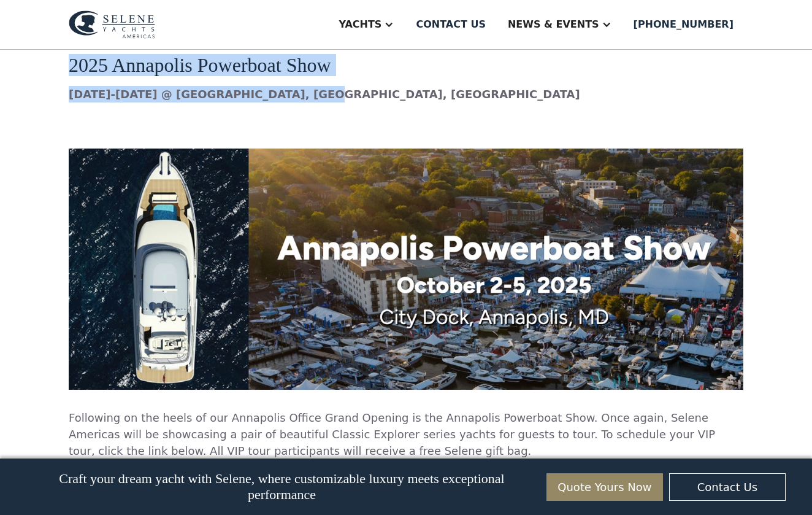 The width and height of the screenshot is (812, 515). I want to click on div: Yachts, so click(360, 25).